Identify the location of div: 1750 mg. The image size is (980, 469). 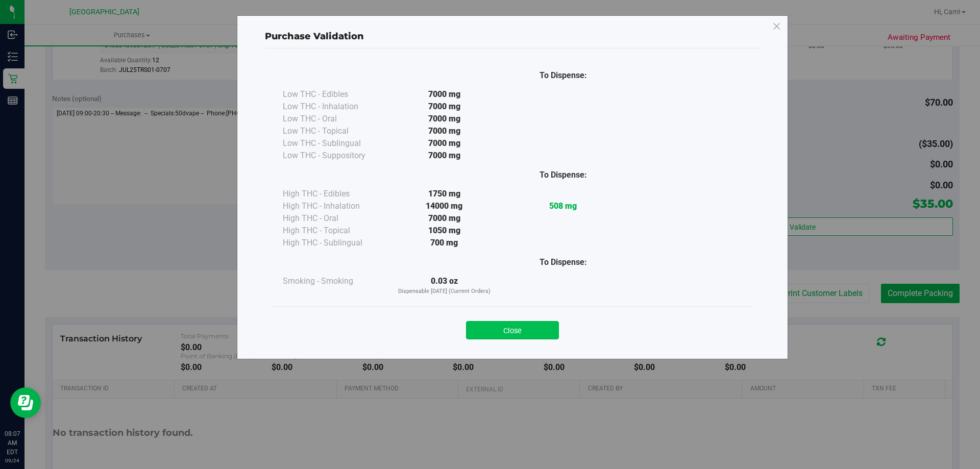
(444, 194).